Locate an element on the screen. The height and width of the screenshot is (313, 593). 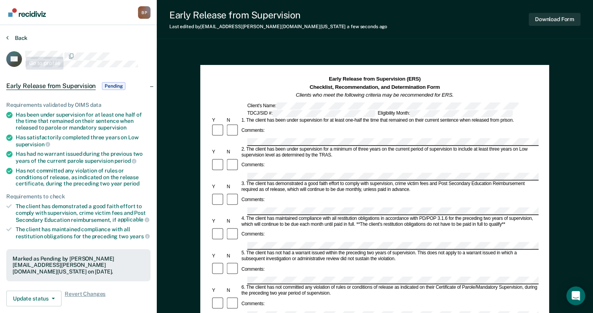
div: Has satisfactorily completed three years on Low is located at coordinates (83, 141).